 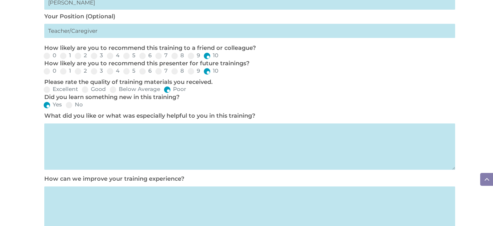 I want to click on input: My primary roles is..., so click(x=250, y=31).